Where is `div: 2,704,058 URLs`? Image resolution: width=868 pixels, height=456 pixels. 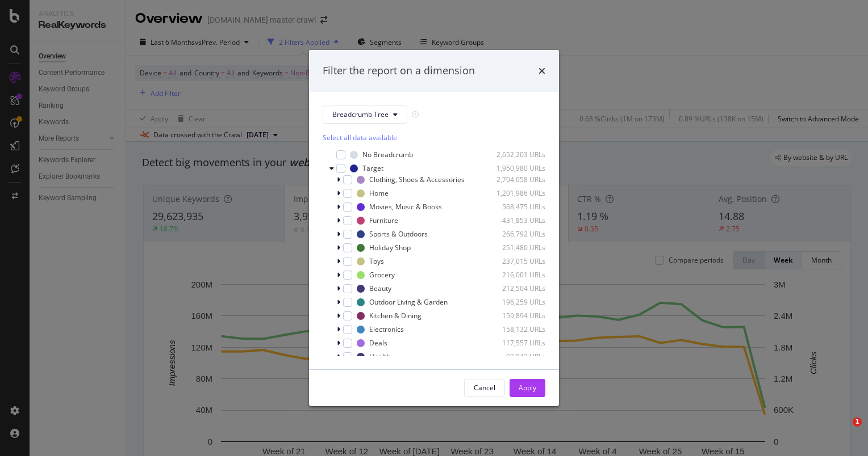 div: 2,704,058 URLs is located at coordinates (517, 179).